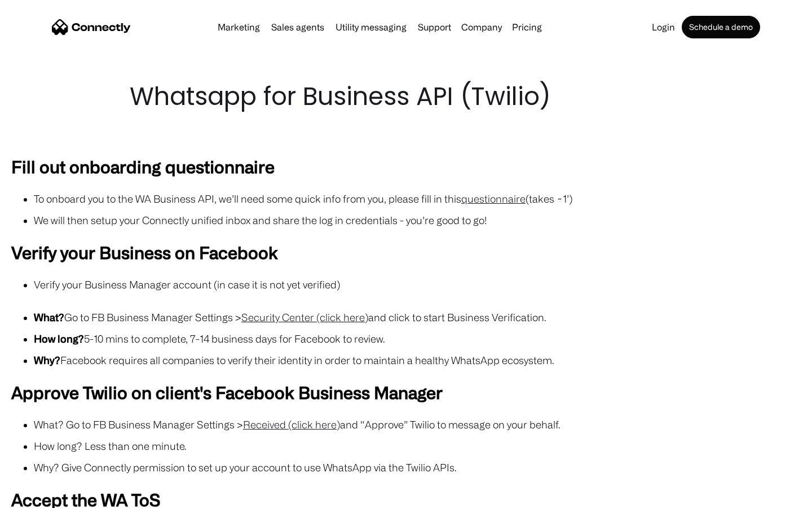 Image resolution: width=812 pixels, height=508 pixels. Describe the element at coordinates (49, 317) in the screenshot. I see `strong: What?` at that location.